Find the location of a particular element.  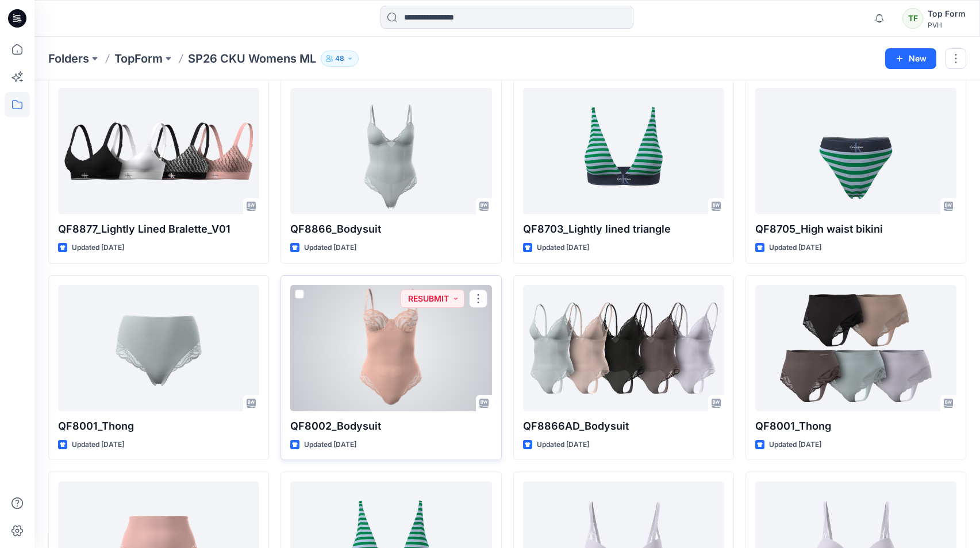

div: PVH is located at coordinates (947, 25).